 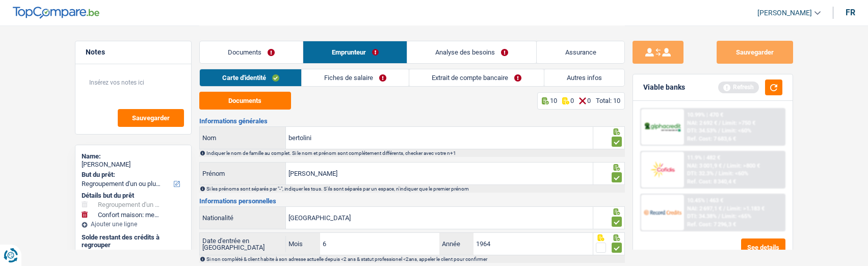 What do you see at coordinates (705, 115) in the screenshot?
I see `div: 10.99% | 470 €` at bounding box center [705, 115].